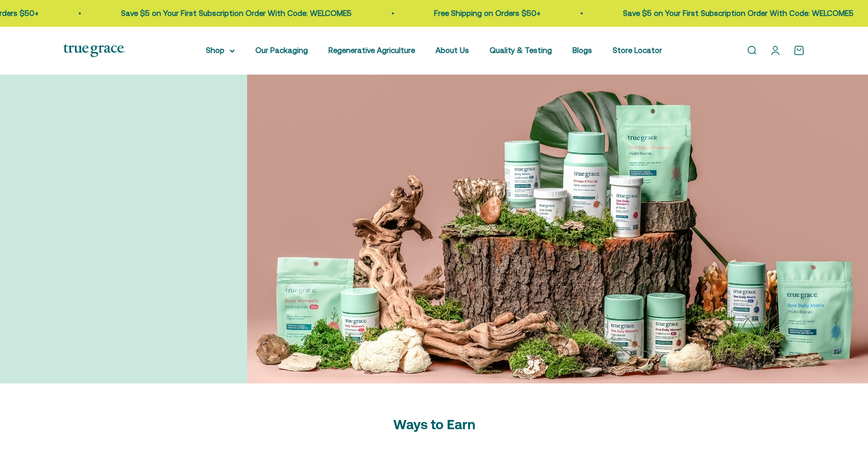  I want to click on div: Ways to Earn, so click(434, 424).